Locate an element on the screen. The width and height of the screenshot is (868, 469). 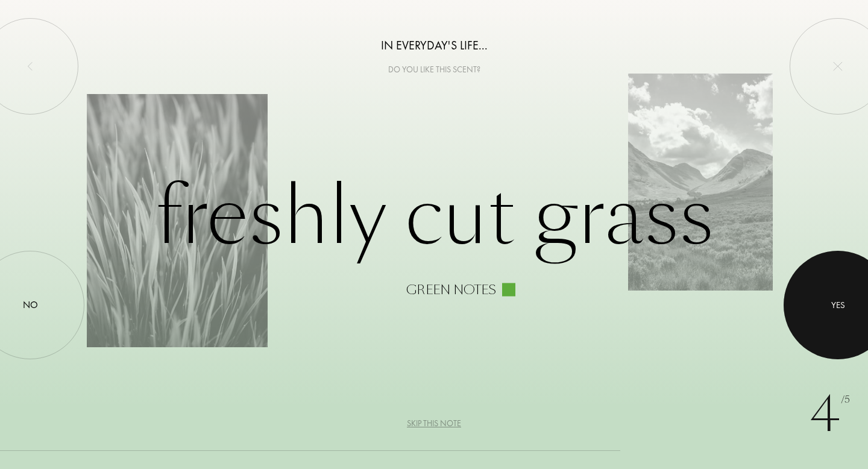
img: left_onboard.svg is located at coordinates (30, 66).